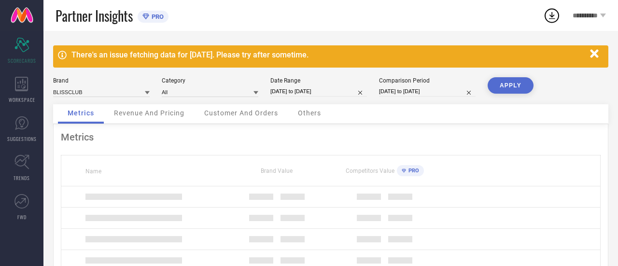 The image size is (618, 266). Describe the element at coordinates (428, 81) in the screenshot. I see `div: Comparison Period` at that location.